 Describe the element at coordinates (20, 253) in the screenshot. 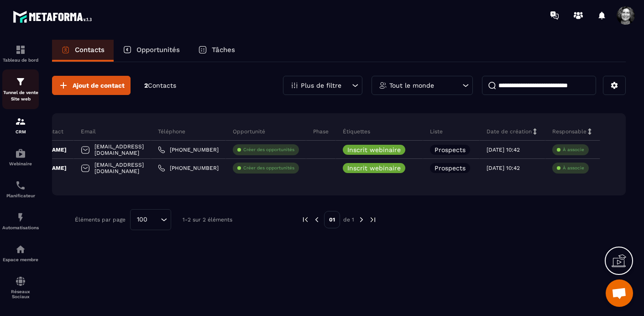

I see `a: automationsautomationsEspace membre` at that location.